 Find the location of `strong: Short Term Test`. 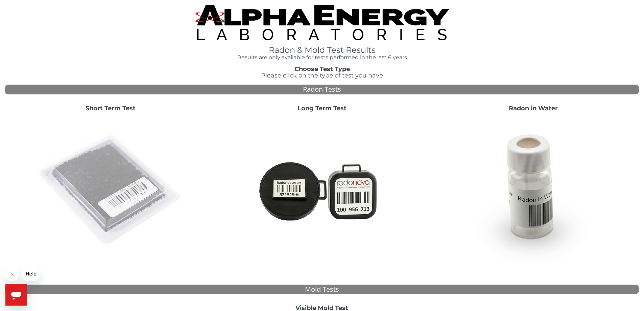

strong: Short Term Test is located at coordinates (111, 108).